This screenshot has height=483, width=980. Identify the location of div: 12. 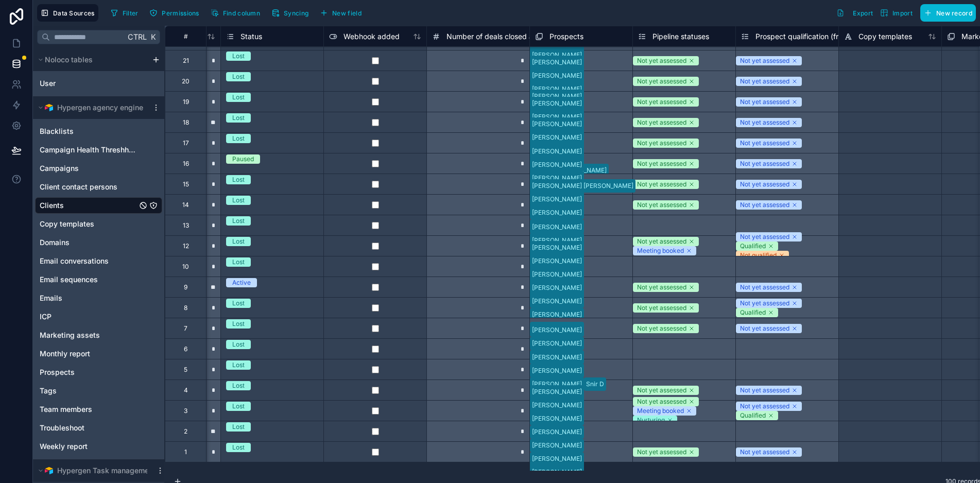
(186, 246).